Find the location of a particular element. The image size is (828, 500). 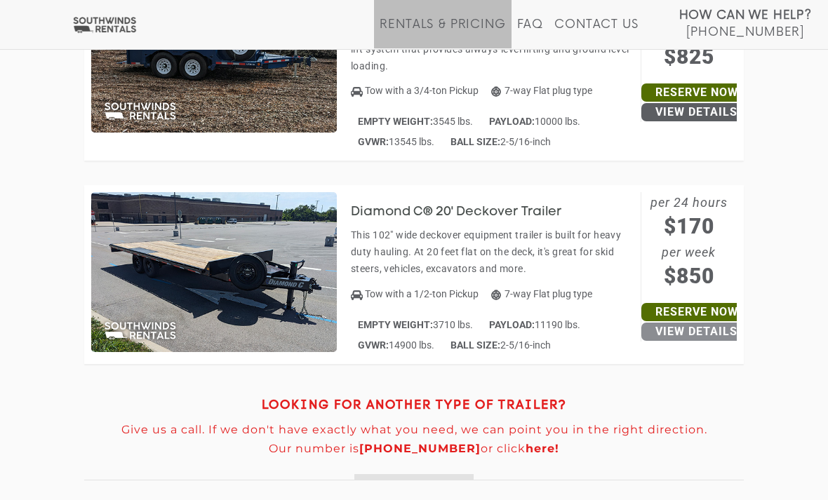

span: 14900 lbs. is located at coordinates (396, 345).